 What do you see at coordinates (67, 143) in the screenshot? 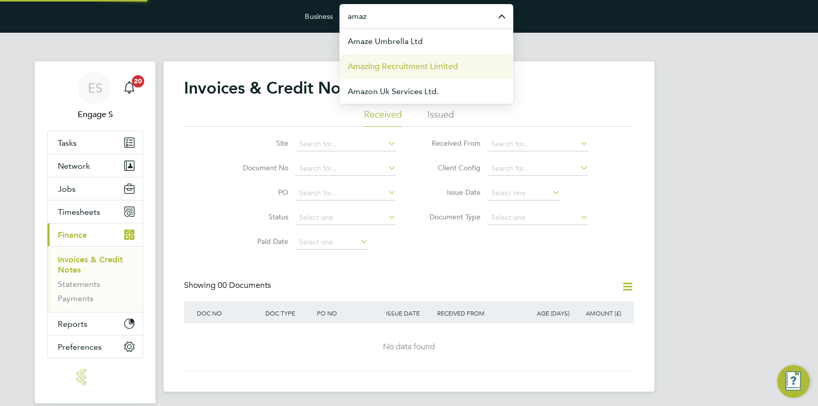
I see `span: Tasks` at bounding box center [67, 143].